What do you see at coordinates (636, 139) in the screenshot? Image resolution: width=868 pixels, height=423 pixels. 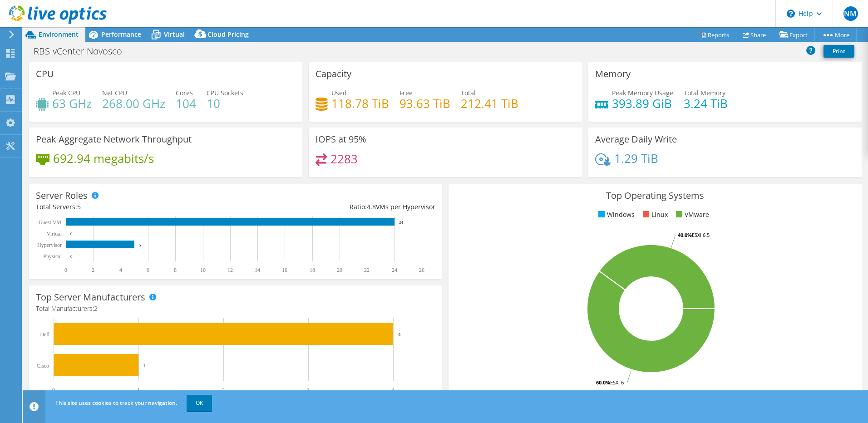 I see `h3: Average Daily Write` at bounding box center [636, 139].